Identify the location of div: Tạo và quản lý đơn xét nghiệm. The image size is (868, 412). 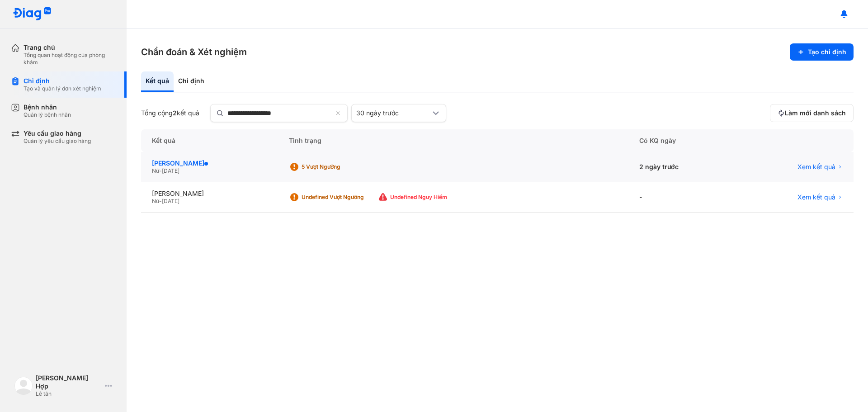
(62, 89).